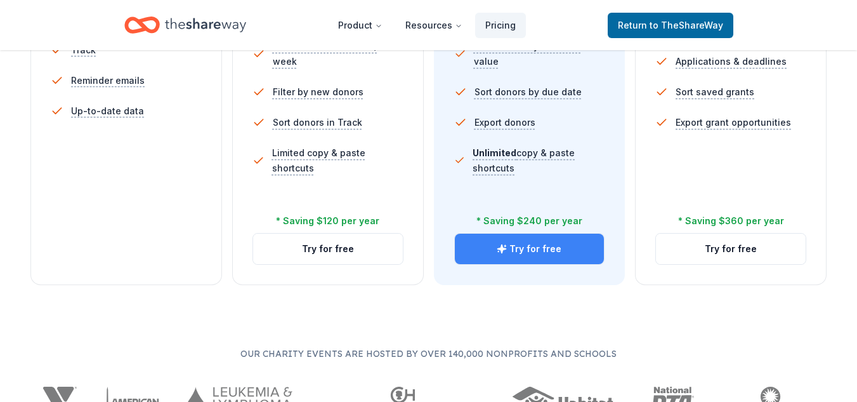 The height and width of the screenshot is (402, 857). I want to click on a: Pricing, so click(501, 25).